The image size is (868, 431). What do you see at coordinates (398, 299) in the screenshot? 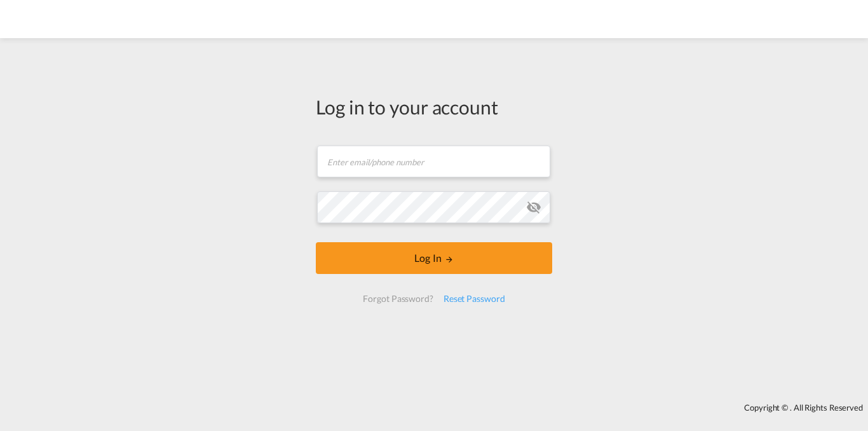
I see `div: Forgot Password?` at bounding box center [398, 299].